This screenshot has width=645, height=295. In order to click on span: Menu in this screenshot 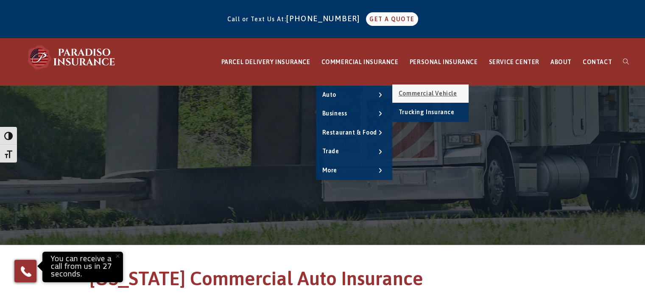, I will do `click(128, 55)`.